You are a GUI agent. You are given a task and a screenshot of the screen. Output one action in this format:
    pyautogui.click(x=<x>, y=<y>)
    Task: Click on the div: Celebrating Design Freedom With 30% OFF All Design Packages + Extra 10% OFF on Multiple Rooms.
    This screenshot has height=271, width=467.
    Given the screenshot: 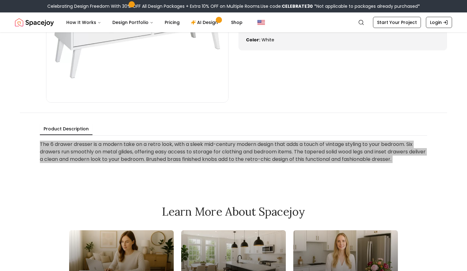 What is the action you would take?
    pyautogui.click(x=234, y=6)
    